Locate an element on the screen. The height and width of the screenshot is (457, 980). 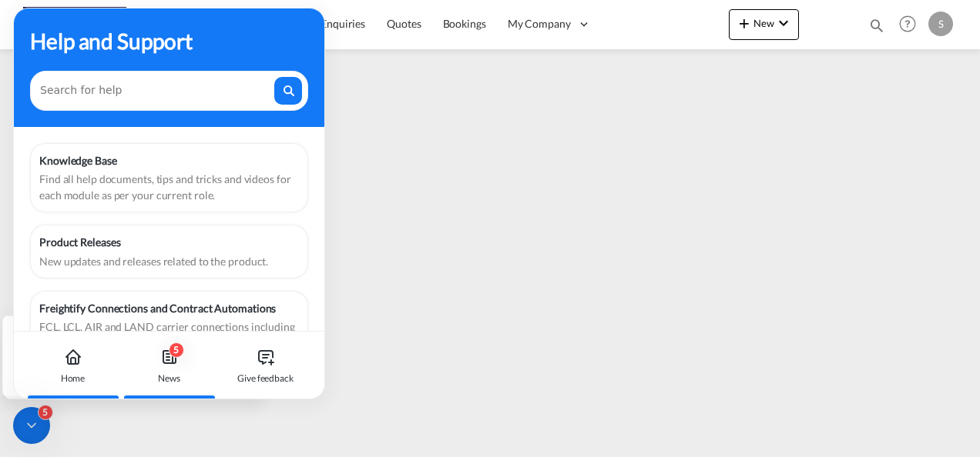
button: icon-plus 400-fgNewicon-chevron-down is located at coordinates (763, 25).